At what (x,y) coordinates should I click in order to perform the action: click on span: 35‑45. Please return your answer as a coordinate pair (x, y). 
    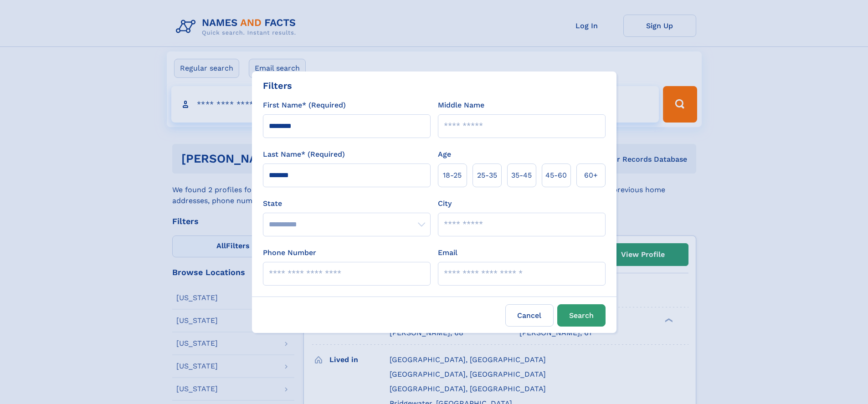
    Looking at the image, I should click on (521, 176).